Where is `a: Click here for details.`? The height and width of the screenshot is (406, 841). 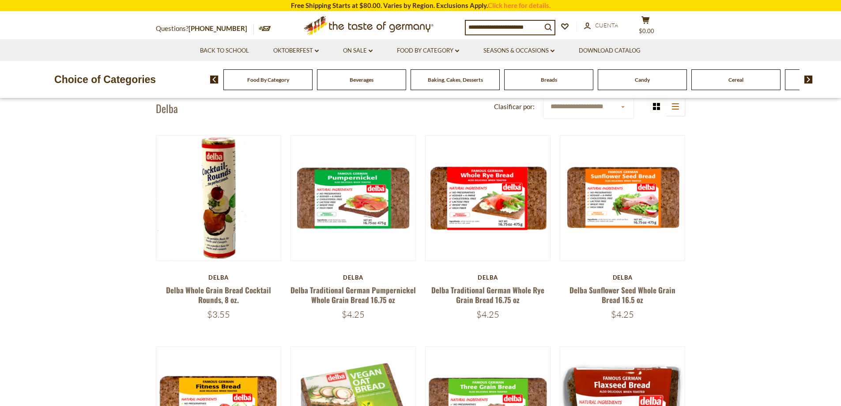 a: Click here for details. is located at coordinates (519, 5).